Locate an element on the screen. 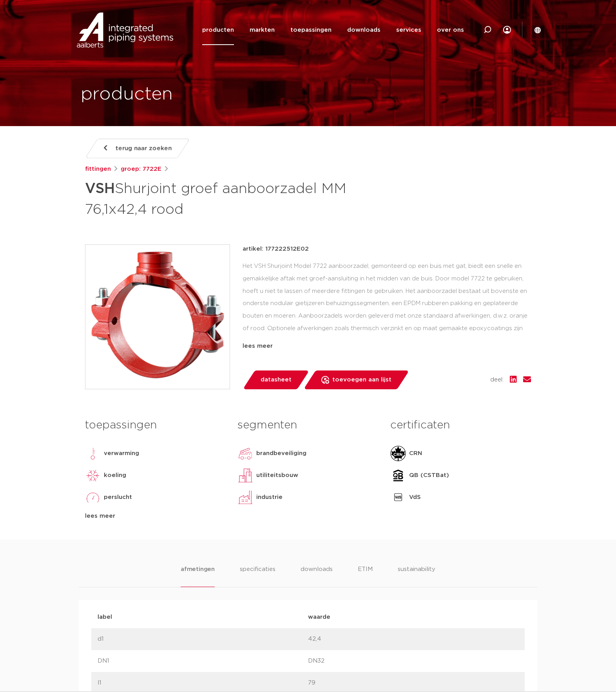 Image resolution: width=616 pixels, height=692 pixels. a: over ons is located at coordinates (450, 30).